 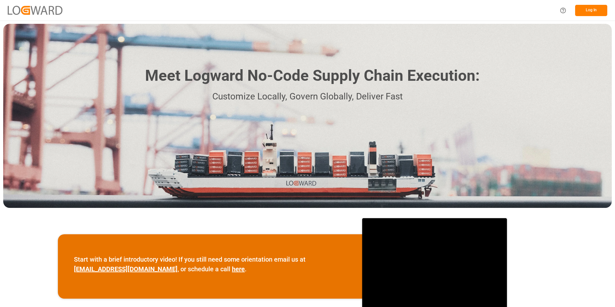 I want to click on a: here, so click(x=238, y=269).